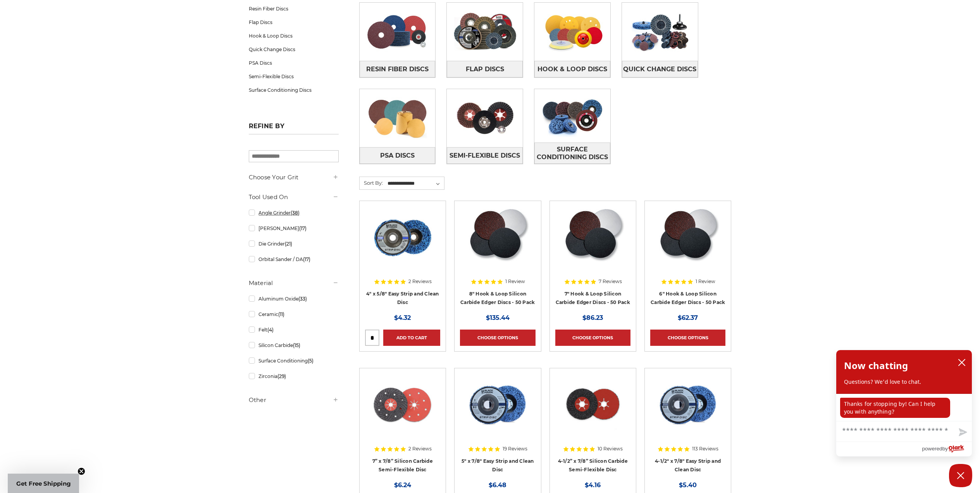 The image size is (980, 493). What do you see at coordinates (610, 282) in the screenshot?
I see `span: 7 Reviews` at bounding box center [610, 282].